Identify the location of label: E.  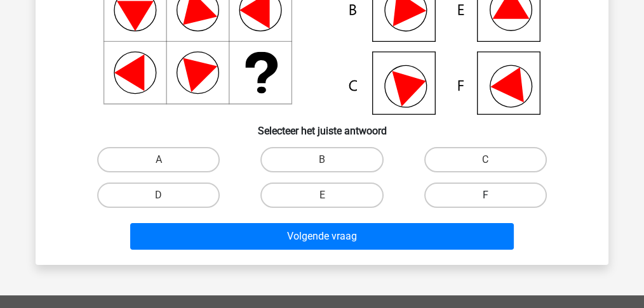
(321, 195).